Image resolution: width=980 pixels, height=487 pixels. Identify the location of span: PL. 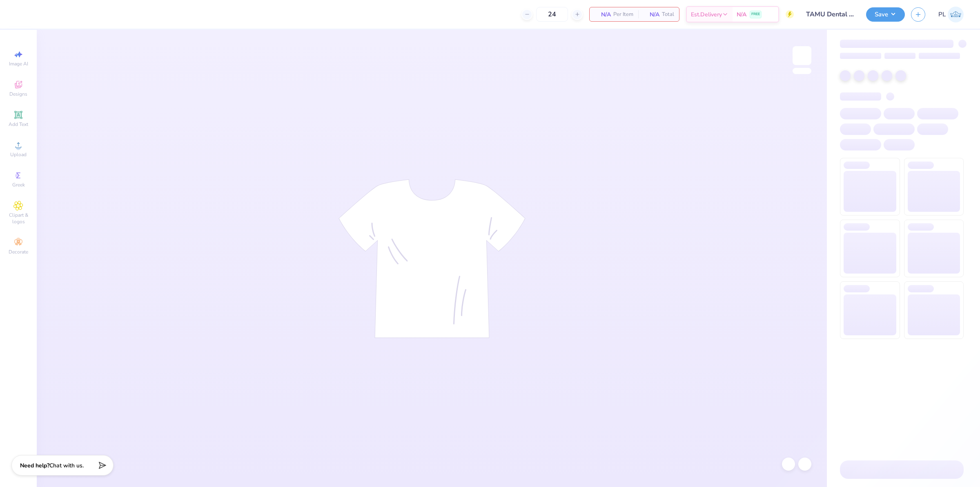
(942, 14).